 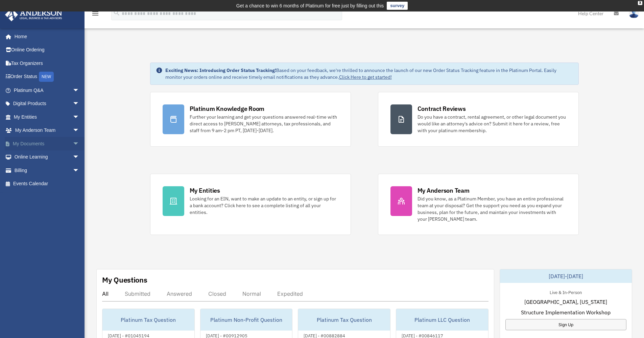 What do you see at coordinates (217, 294) in the screenshot?
I see `div: Closed` at bounding box center [217, 294].